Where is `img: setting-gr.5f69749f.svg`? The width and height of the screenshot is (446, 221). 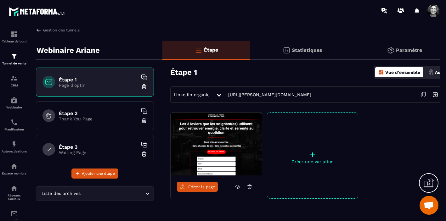
img: setting-gr.5f69749f.svg is located at coordinates (391, 50).